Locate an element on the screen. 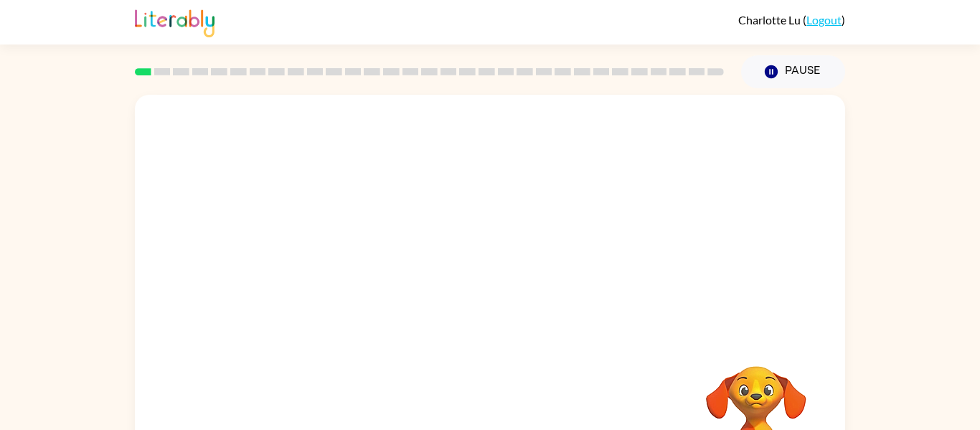 This screenshot has height=430, width=980. button: Pause is located at coordinates (793, 72).